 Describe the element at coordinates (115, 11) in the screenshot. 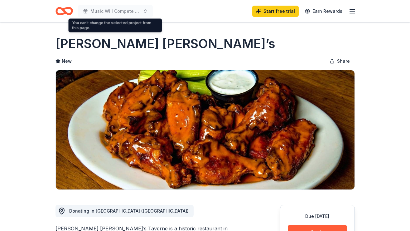

I see `button: Music Will Compete for a Cause NYC` at that location.